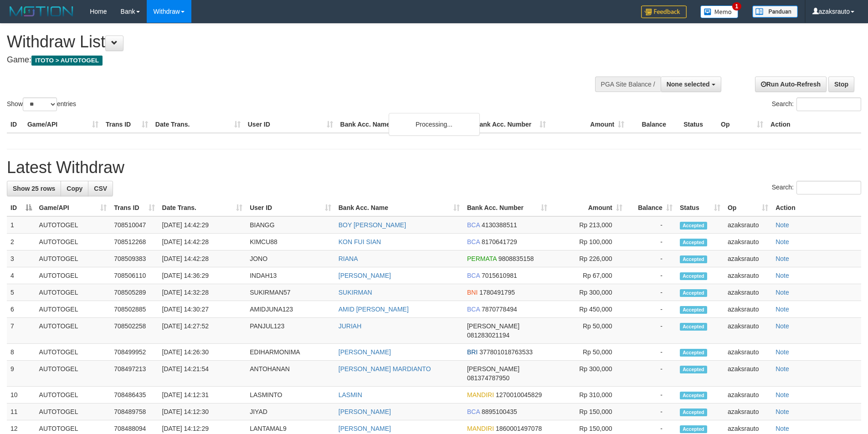  I want to click on td: 708510047, so click(134, 225).